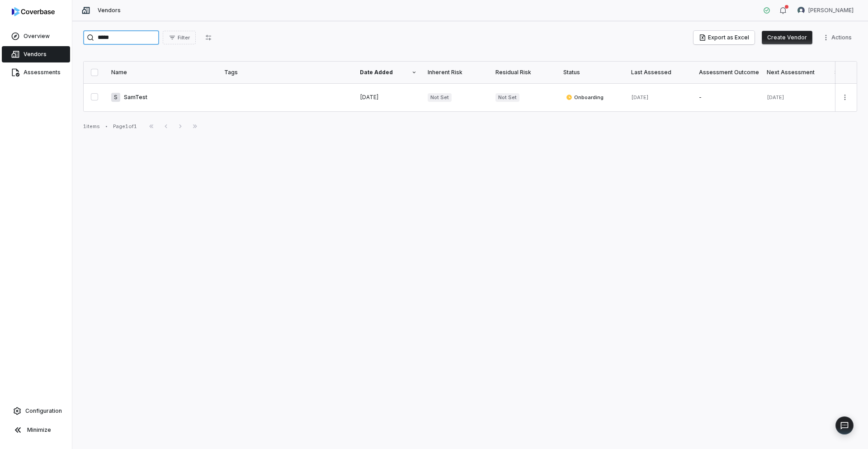 This screenshot has width=868, height=449. Describe the element at coordinates (42, 72) in the screenshot. I see `span: Assessments` at that location.